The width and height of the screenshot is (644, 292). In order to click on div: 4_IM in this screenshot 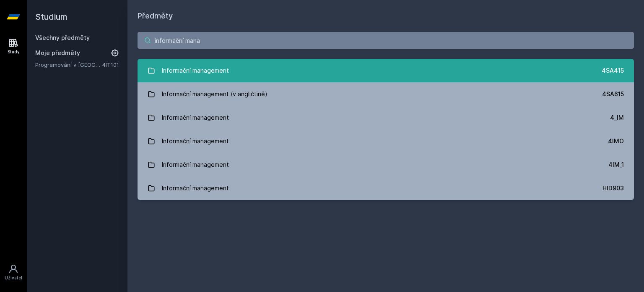, I will do `click(617, 117)`.